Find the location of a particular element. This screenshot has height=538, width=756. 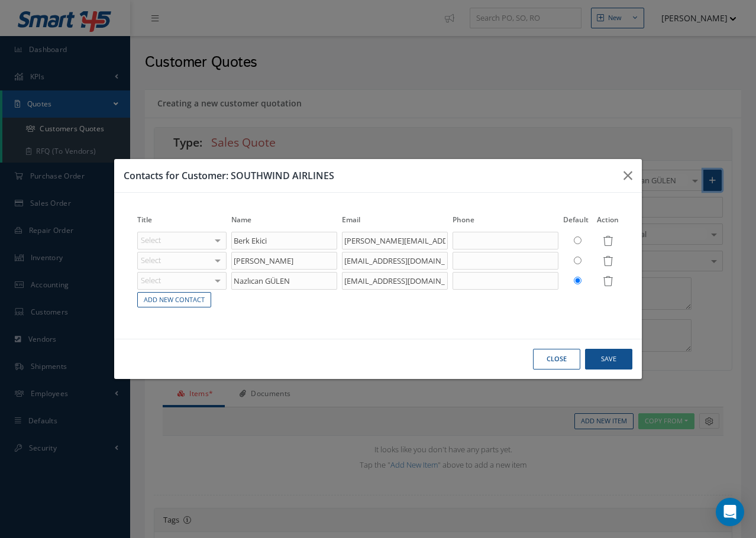

th: Title is located at coordinates (181, 222).